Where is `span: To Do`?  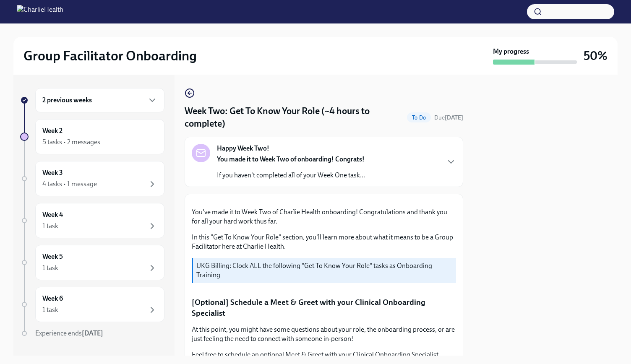
span: To Do is located at coordinates (419, 118).